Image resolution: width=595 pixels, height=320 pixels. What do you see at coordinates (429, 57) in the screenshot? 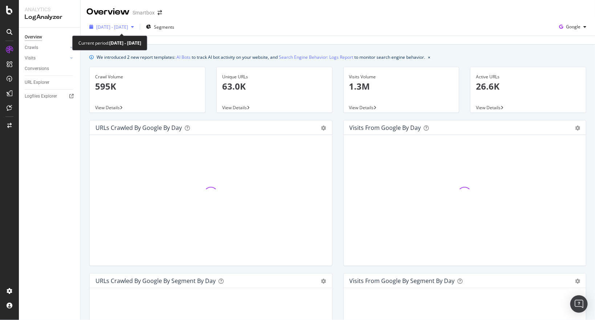
I see `button: close banner` at bounding box center [429, 57].